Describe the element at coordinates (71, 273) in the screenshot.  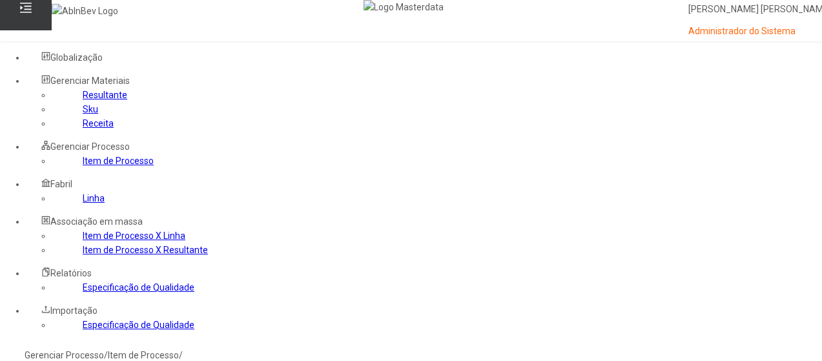
I see `span: Relatórios` at that location.